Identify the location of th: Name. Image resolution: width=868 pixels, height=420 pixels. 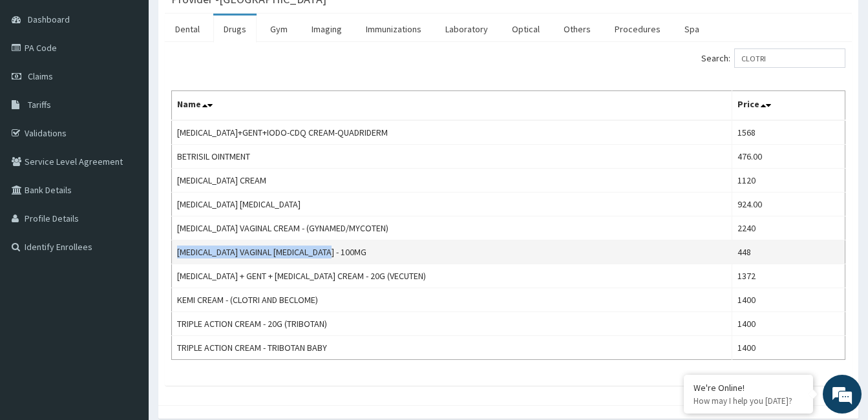
(452, 106).